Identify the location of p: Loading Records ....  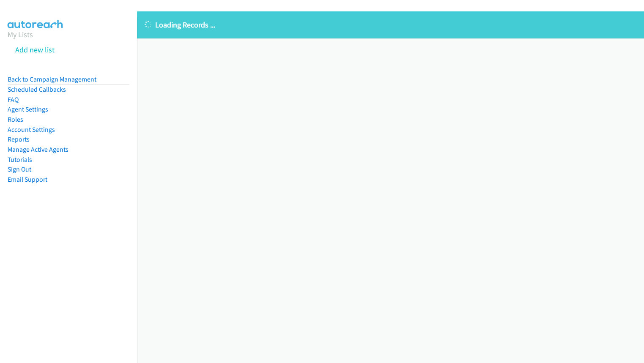
(390, 25).